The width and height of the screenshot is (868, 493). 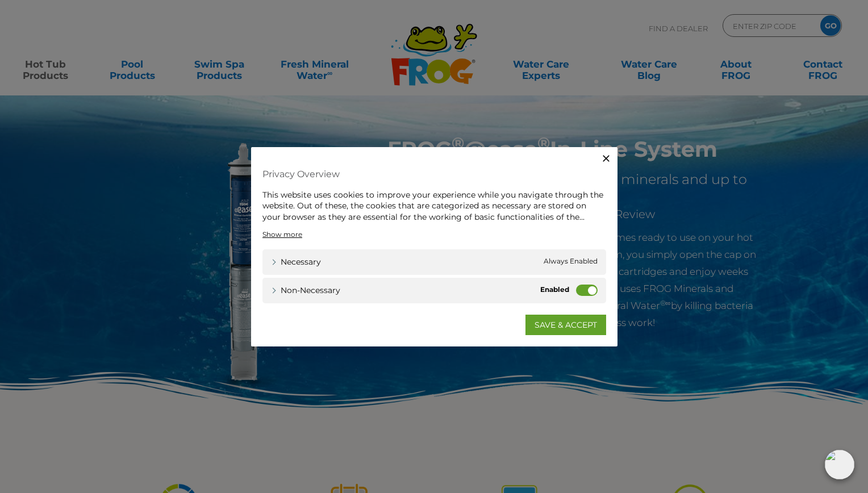 What do you see at coordinates (840, 465) in the screenshot?
I see `img: openIcon` at bounding box center [840, 465].